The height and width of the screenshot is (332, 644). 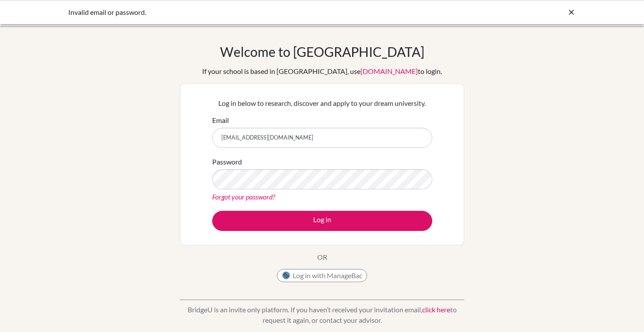 I want to click on label: Password, so click(x=227, y=161).